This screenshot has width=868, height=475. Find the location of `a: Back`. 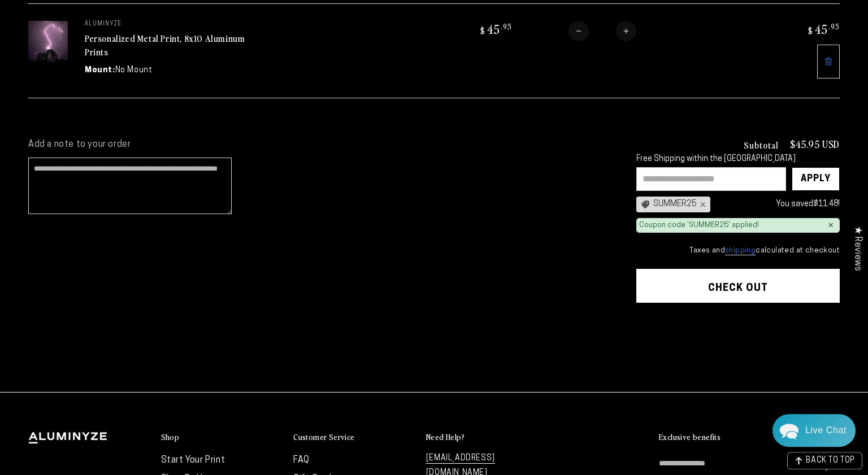

a: Back is located at coordinates (18, 23).